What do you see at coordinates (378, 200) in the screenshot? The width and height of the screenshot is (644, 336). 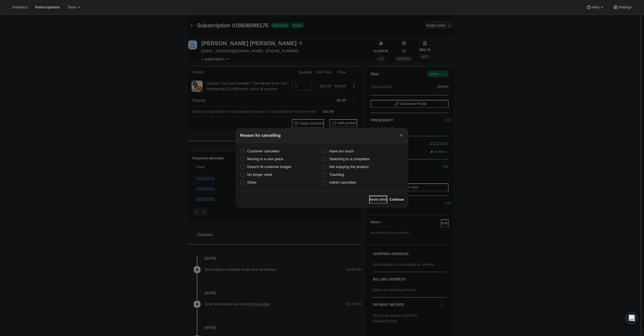 I see `span: Never mind` at bounding box center [378, 200].